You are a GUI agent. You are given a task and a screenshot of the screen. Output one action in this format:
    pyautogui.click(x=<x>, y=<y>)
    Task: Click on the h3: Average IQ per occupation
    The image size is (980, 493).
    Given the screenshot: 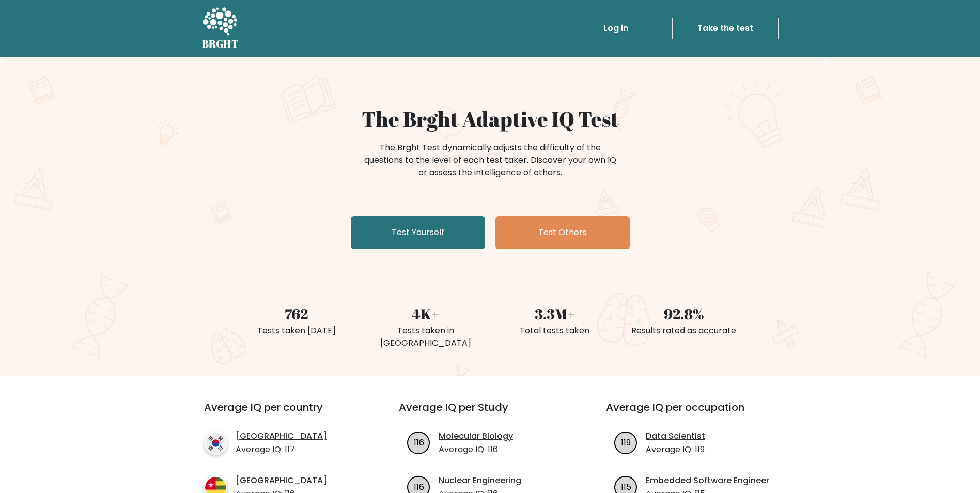 What is the action you would take?
    pyautogui.click(x=697, y=414)
    